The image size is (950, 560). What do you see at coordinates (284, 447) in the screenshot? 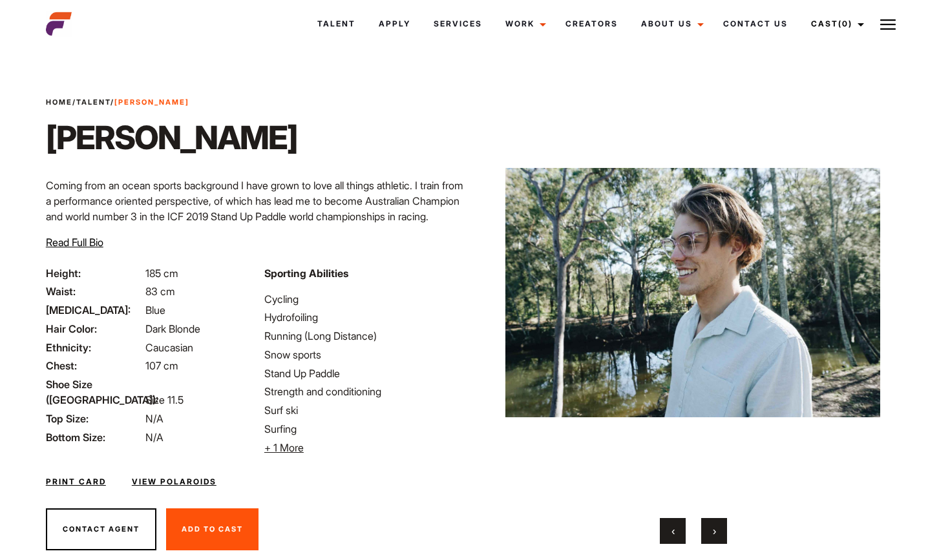
I see `span: + 1 More` at bounding box center [284, 447].